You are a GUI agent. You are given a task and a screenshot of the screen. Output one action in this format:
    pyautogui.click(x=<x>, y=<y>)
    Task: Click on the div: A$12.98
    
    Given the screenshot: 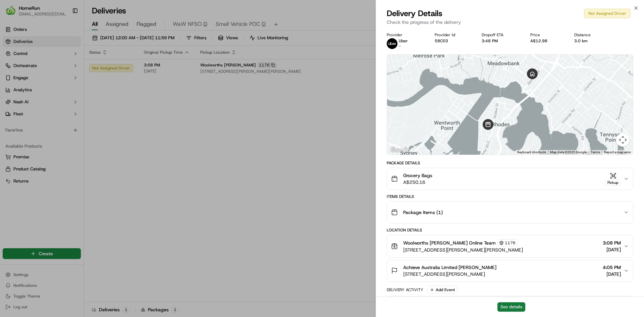 What is the action you would take?
    pyautogui.click(x=547, y=41)
    